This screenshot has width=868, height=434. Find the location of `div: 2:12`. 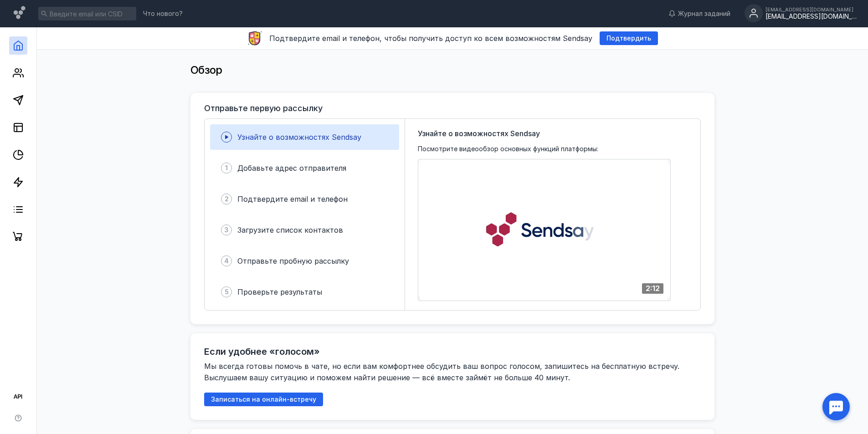

div: 2:12 is located at coordinates (652, 288).